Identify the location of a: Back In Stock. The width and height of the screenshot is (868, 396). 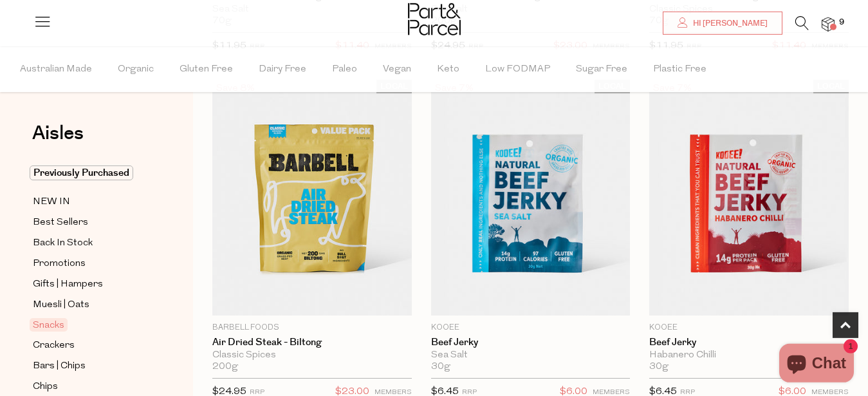
(91, 243).